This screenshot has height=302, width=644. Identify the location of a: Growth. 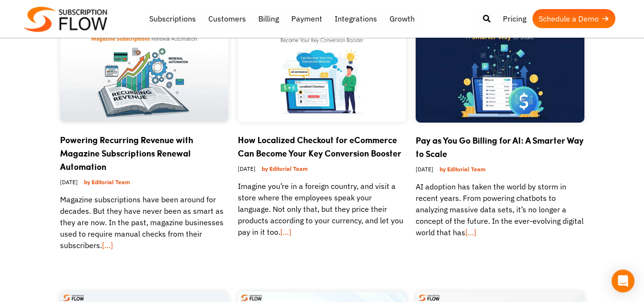
(402, 19).